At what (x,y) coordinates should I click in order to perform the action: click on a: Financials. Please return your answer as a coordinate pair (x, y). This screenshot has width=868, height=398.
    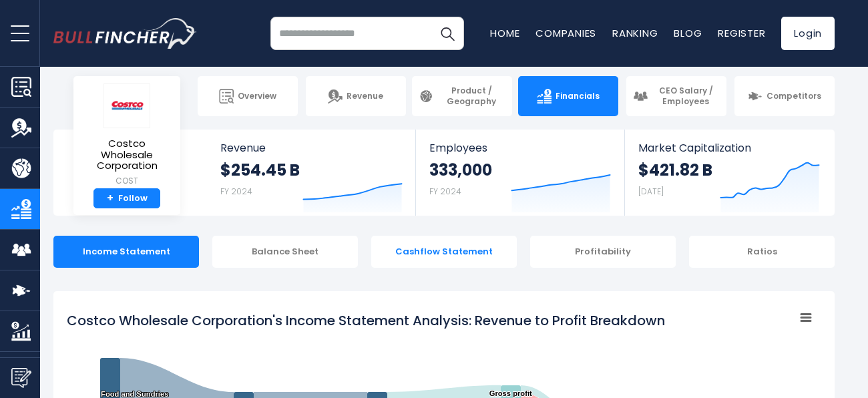
    Looking at the image, I should click on (569, 96).